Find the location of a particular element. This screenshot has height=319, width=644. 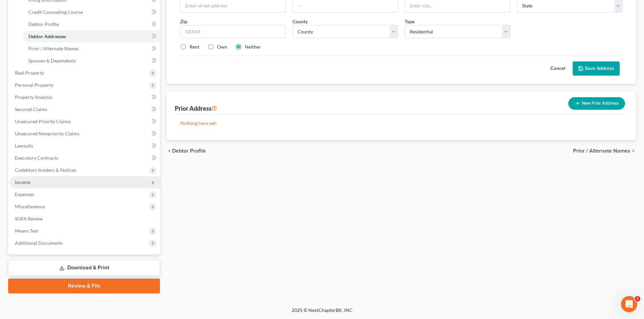

button: Cancel is located at coordinates (558, 68).